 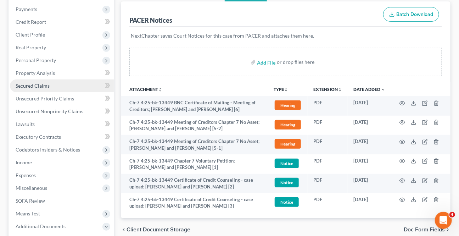 What do you see at coordinates (124, 229) in the screenshot?
I see `i: chevron_left` at bounding box center [124, 229].